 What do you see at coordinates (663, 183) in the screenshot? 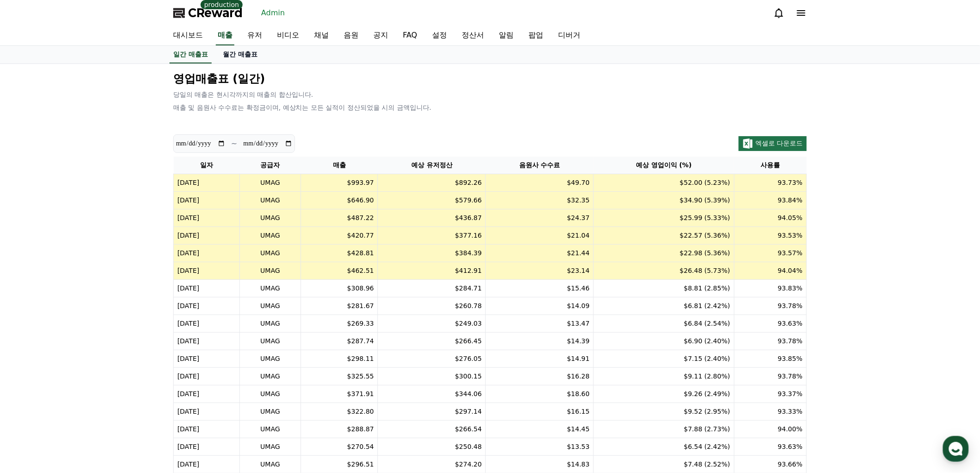
I see `td: $52.00 (5.23%)` at bounding box center [663, 183].